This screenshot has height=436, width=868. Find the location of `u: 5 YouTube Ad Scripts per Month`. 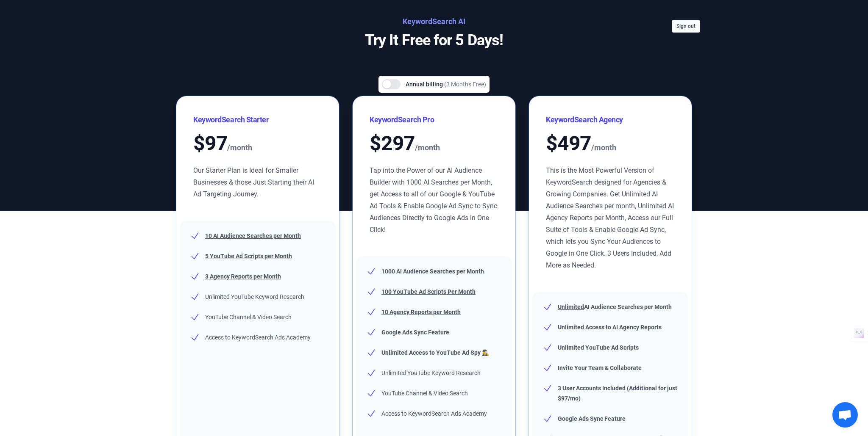

u: 5 YouTube Ad Scripts per Month is located at coordinates (248, 256).